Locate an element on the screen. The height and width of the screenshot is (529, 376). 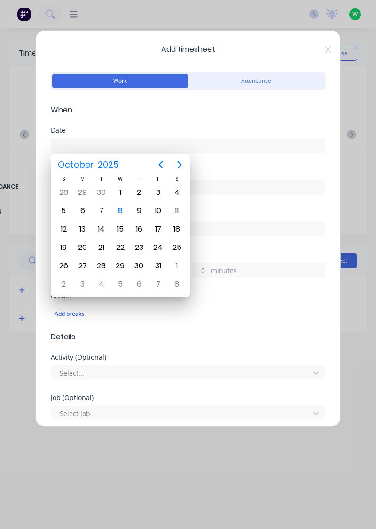
div: Saturday, November 8, 2025 is located at coordinates (177, 284).